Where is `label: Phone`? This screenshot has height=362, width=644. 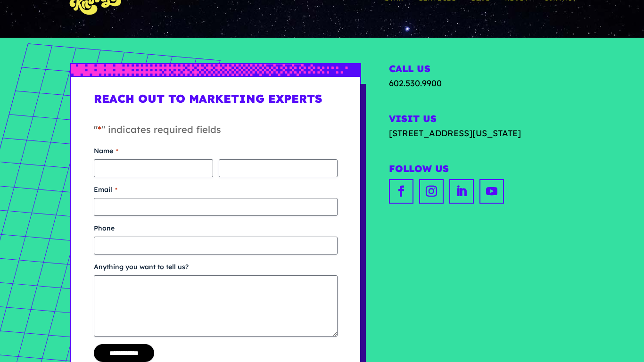 label: Phone is located at coordinates (216, 228).